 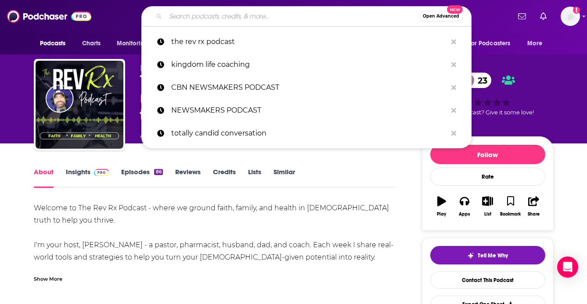 What do you see at coordinates (488, 112) in the screenshot?
I see `span: Good podcast? Give it some love!` at bounding box center [488, 112].